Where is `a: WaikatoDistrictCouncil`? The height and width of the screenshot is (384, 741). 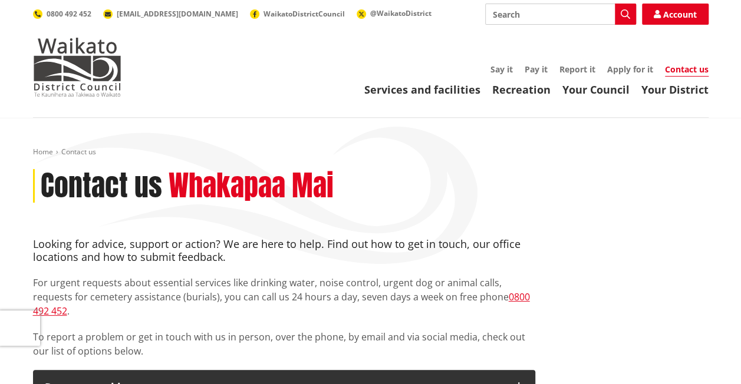 a: WaikatoDistrictCouncil is located at coordinates (297, 14).